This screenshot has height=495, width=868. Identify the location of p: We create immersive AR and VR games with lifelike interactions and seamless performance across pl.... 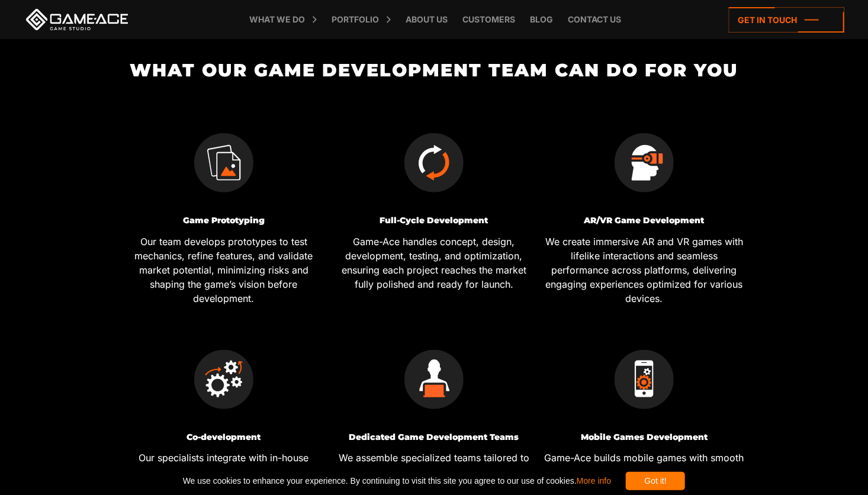
(644, 270).